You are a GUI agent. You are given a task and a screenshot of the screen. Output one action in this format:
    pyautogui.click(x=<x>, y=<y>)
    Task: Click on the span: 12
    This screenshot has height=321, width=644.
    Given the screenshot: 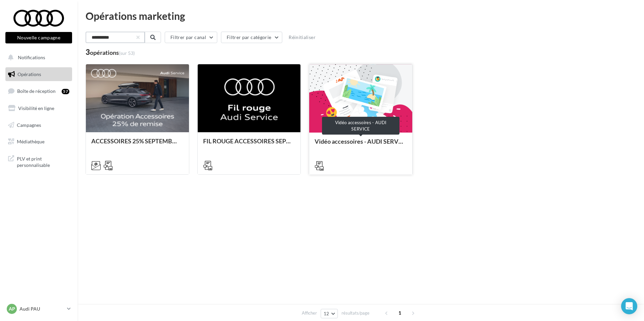 What is the action you would take?
    pyautogui.click(x=326, y=314)
    